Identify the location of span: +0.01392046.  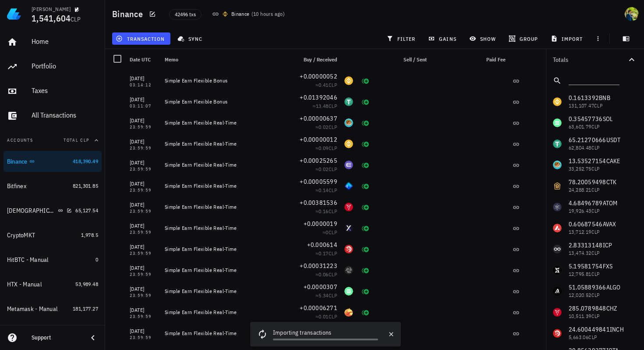
(318, 97).